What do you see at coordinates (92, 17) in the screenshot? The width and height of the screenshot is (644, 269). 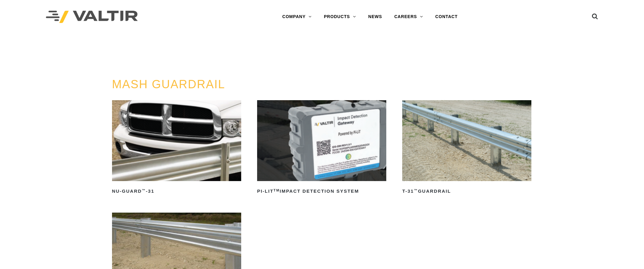 I see `img: Valtir` at bounding box center [92, 17].